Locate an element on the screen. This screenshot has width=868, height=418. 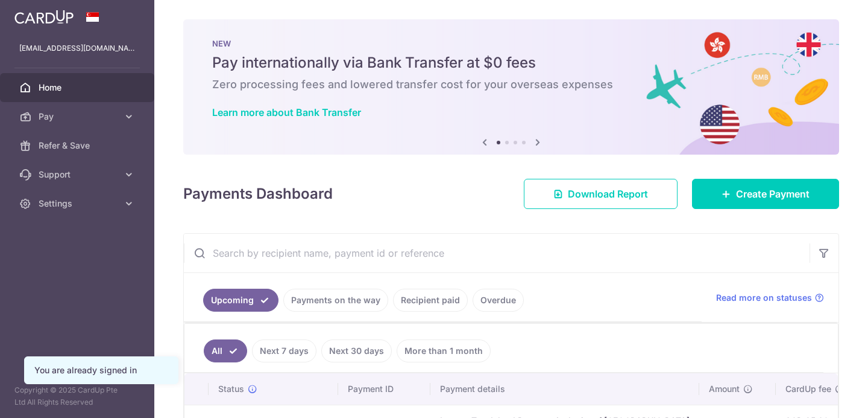
h5: Pay internationally via Bank Transfer at $0 fees is located at coordinates (511, 63).